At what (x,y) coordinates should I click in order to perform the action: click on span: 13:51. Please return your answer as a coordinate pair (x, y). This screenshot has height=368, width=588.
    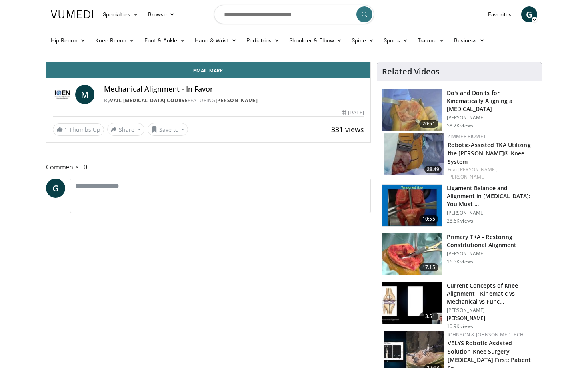
    Looking at the image, I should click on (428, 317).